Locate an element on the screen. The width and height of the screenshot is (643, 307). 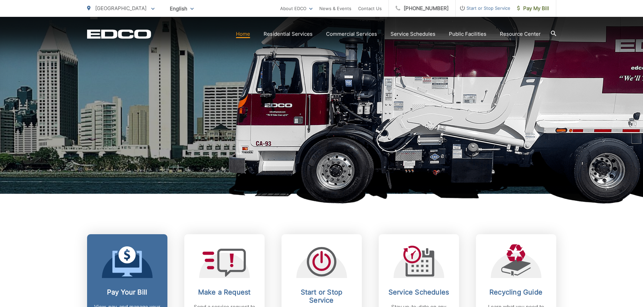
a: Public Facilities is located at coordinates (467, 34).